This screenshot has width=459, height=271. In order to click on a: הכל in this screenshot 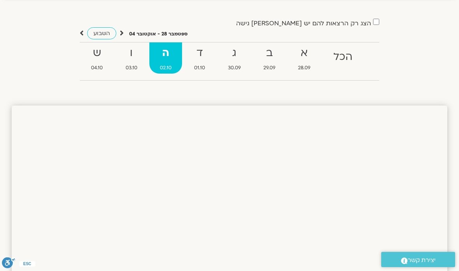, I will do `click(343, 58)`.